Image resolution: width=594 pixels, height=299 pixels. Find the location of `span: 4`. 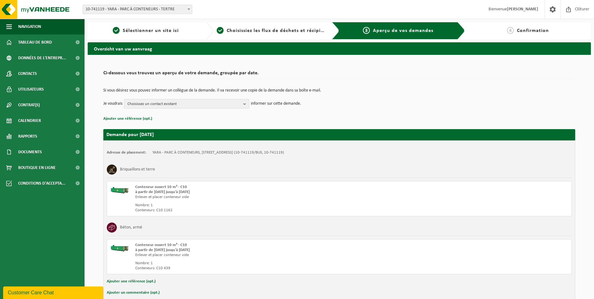

span: 4 is located at coordinates (510, 30).